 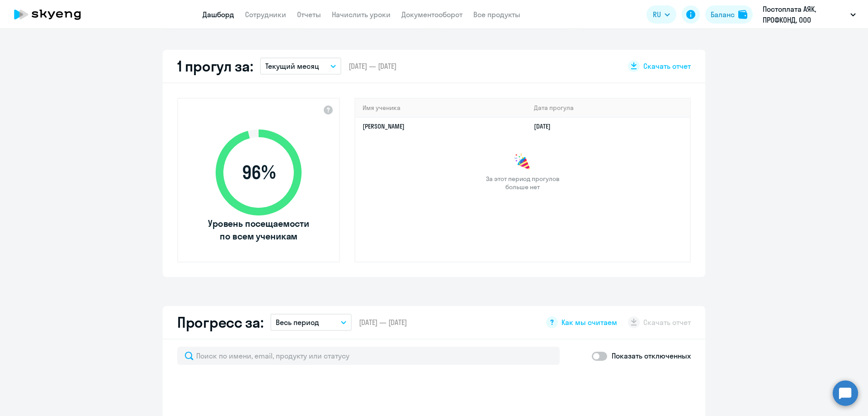 What do you see at coordinates (496, 14) in the screenshot?
I see `a: Все продукты` at bounding box center [496, 14].